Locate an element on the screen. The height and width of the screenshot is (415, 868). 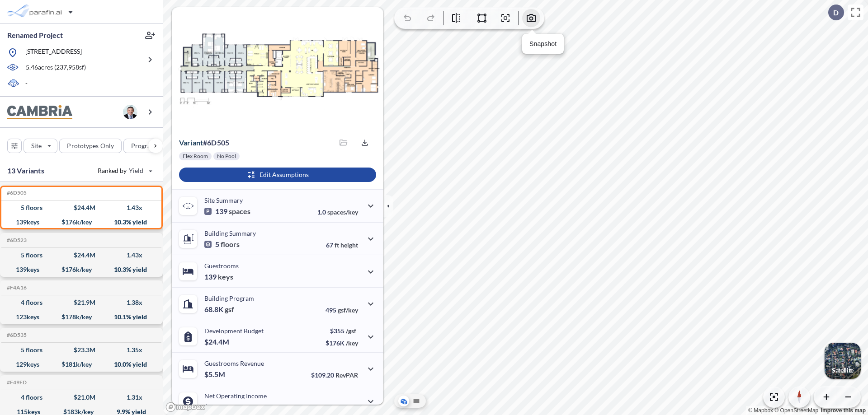
p: Building Program is located at coordinates (229, 298).